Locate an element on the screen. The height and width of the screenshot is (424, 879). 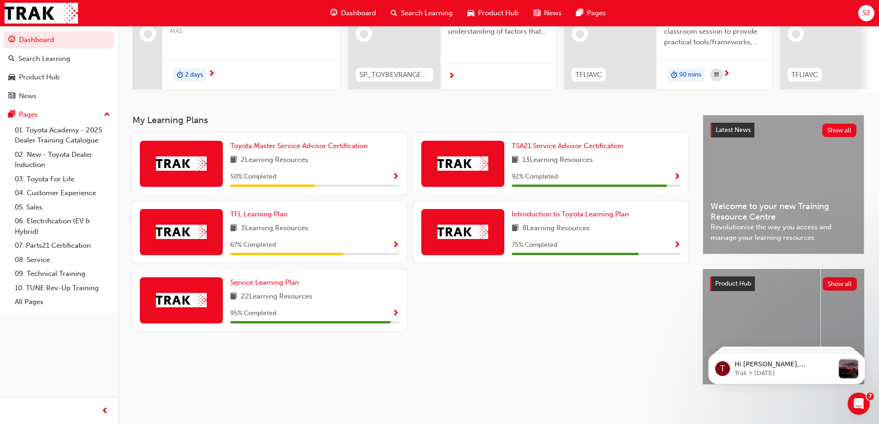
span: 90 mins is located at coordinates (690, 75).